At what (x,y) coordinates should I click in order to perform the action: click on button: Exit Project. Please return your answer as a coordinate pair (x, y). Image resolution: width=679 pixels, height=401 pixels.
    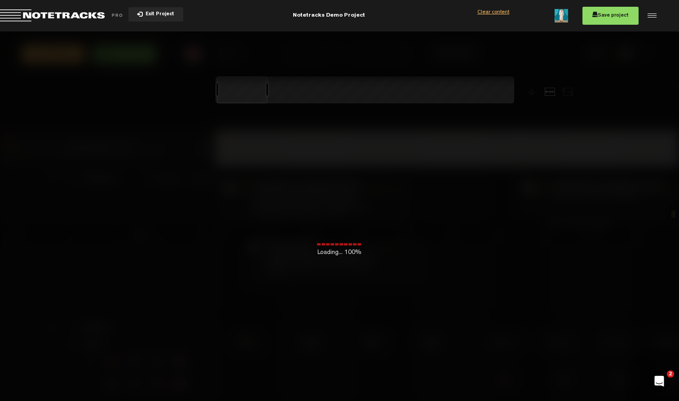
    Looking at the image, I should click on (156, 14).